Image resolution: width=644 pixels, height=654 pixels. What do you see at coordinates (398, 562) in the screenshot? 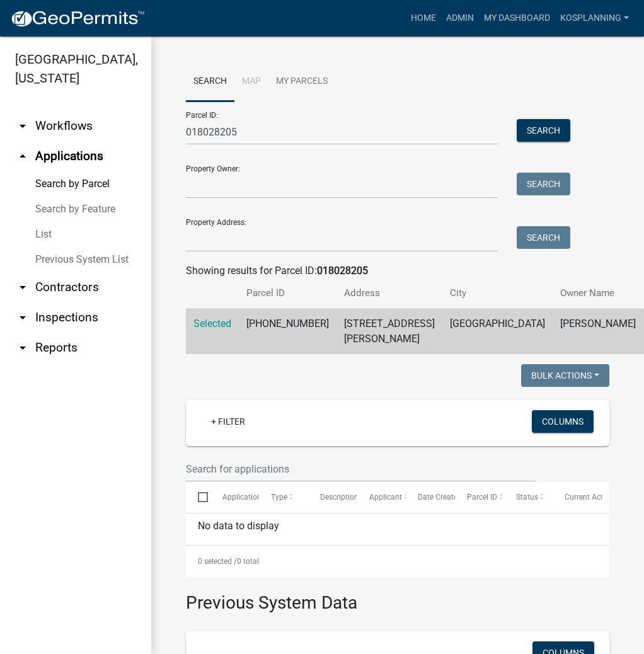
I see `div: 0 total` at bounding box center [398, 562].